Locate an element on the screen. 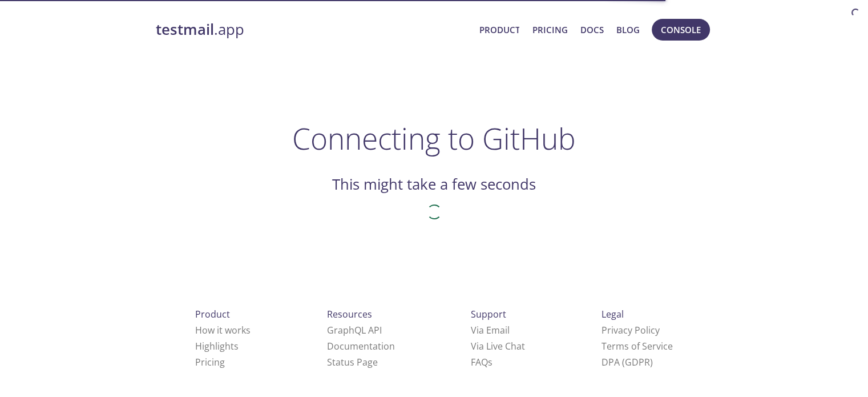 The image size is (868, 397). a: Privacy Policy is located at coordinates (630, 330).